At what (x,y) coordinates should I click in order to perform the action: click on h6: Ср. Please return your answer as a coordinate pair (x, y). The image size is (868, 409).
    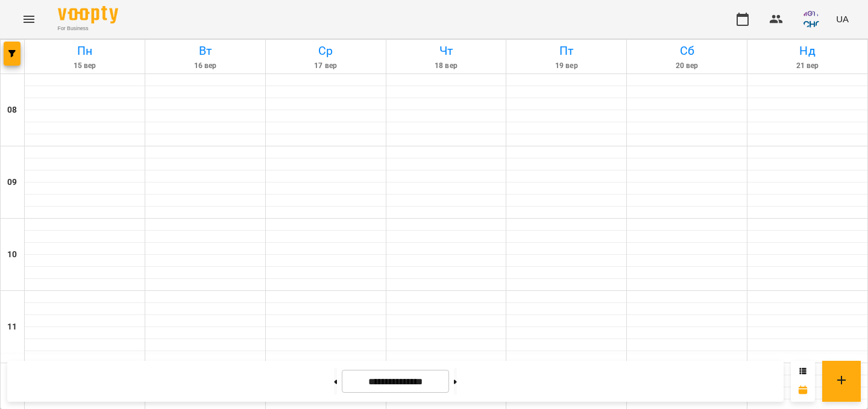
    Looking at the image, I should click on (325, 50).